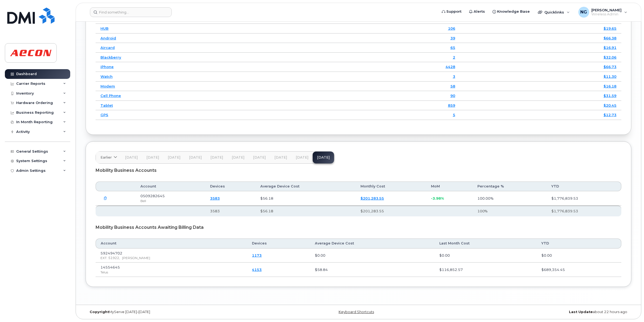 This screenshot has width=644, height=322. I want to click on th: MoM, so click(449, 186).